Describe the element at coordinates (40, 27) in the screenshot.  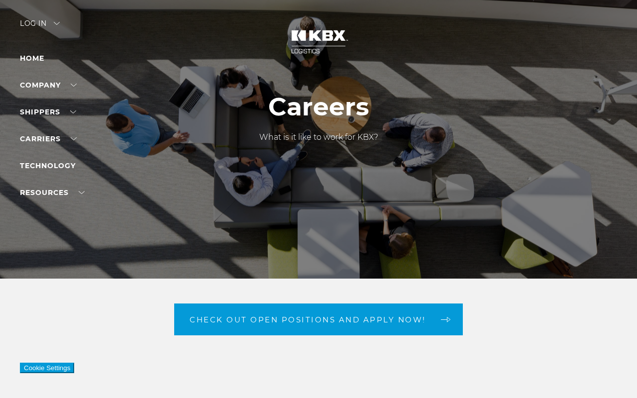
I see `div: Log in` at that location.